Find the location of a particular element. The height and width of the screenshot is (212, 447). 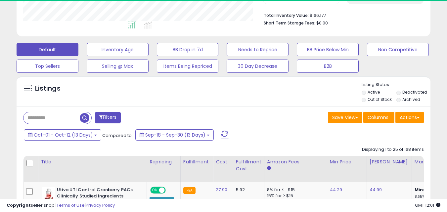

button: Selling @ Max is located at coordinates (118, 66).